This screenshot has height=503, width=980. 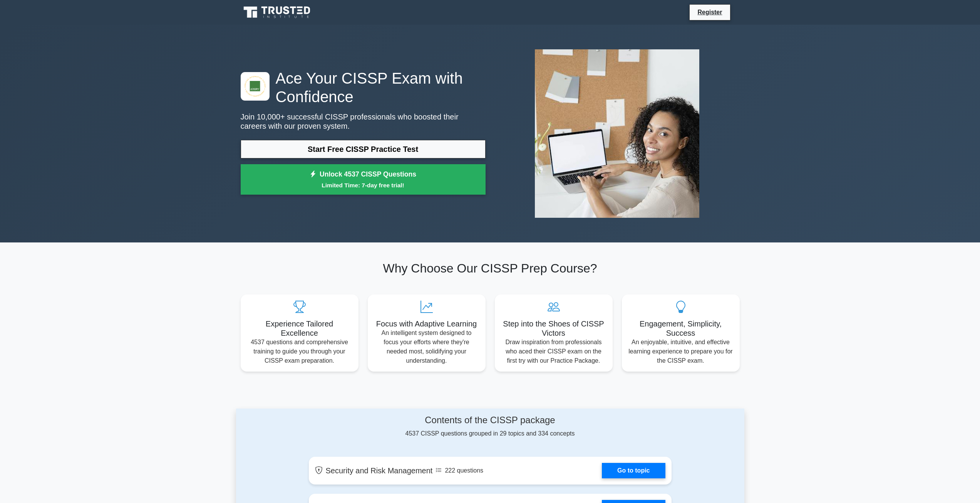 What do you see at coordinates (363, 149) in the screenshot?
I see `a: Start Free CISSP Practice Test` at bounding box center [363, 149].